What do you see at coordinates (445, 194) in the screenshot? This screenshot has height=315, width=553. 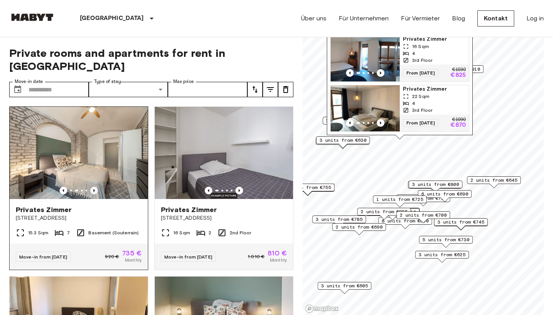 I see `span: 6 units from €690` at bounding box center [445, 194].